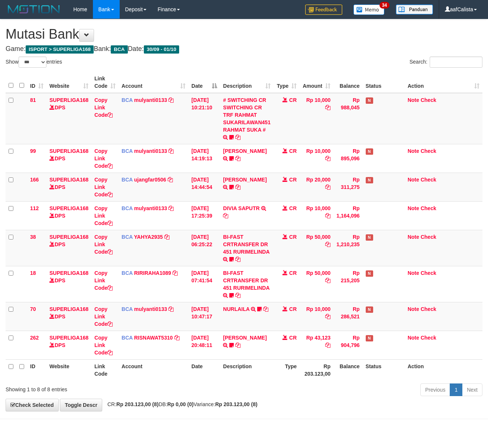  What do you see at coordinates (154, 338) in the screenshot?
I see `a: RISNAWAT5310` at bounding box center [154, 338].